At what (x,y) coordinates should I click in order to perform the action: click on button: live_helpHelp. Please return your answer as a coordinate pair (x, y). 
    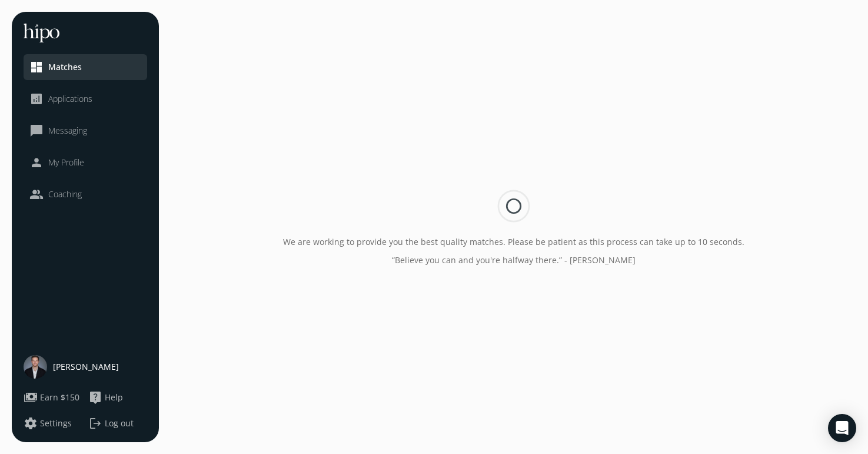
    Looking at the image, I should click on (105, 397).